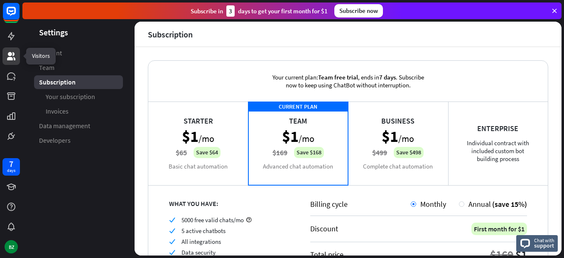  What do you see at coordinates (213, 219) in the screenshot?
I see `span: 5000 free valid chats/mo` at bounding box center [213, 219].